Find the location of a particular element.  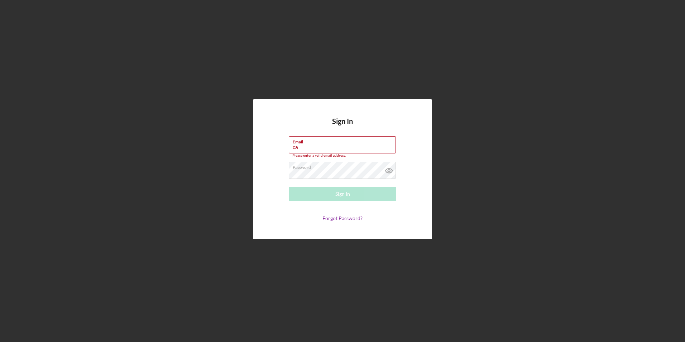

div: Sign In is located at coordinates (343, 194).